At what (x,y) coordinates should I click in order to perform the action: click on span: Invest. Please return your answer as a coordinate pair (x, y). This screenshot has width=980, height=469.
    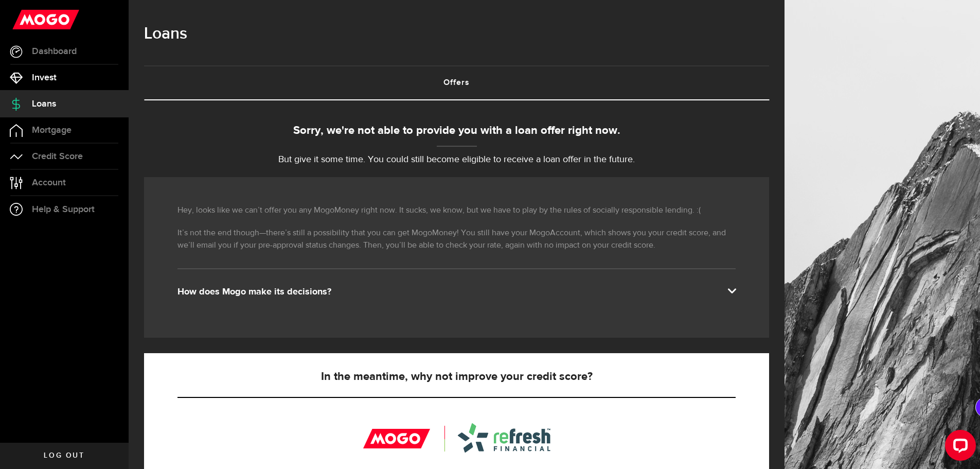
    Looking at the image, I should click on (45, 78).